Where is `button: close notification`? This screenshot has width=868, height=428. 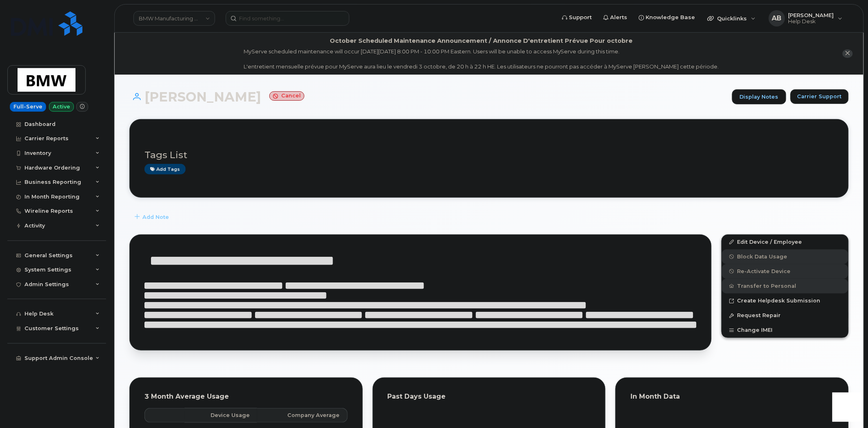
button: close notification is located at coordinates (847, 53).